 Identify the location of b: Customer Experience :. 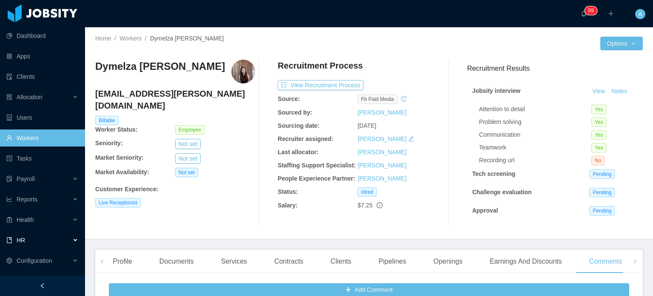
(127, 189).